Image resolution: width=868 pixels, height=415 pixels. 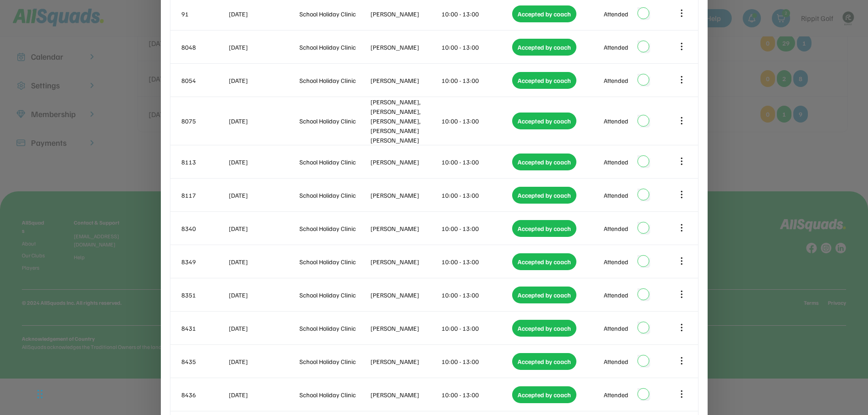 What do you see at coordinates (204, 295) in the screenshot?
I see `div: 8351` at bounding box center [204, 295].